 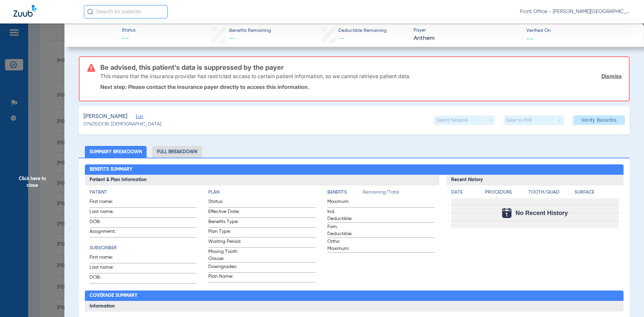 What do you see at coordinates (143, 192) in the screenshot?
I see `h4: Patient` at bounding box center [143, 192].